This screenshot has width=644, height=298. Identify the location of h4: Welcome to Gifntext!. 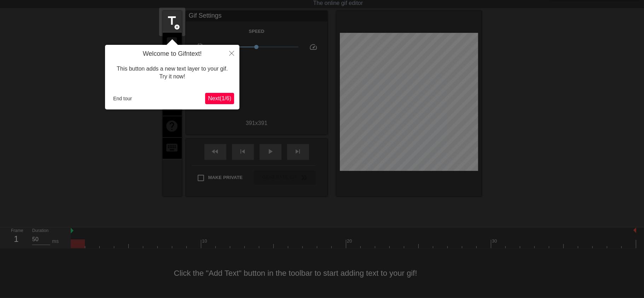
(172, 54).